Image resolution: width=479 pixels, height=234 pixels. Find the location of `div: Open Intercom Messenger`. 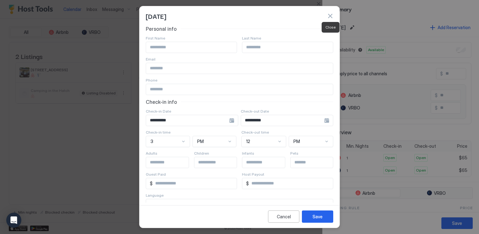

div: Open Intercom Messenger is located at coordinates (14, 220).